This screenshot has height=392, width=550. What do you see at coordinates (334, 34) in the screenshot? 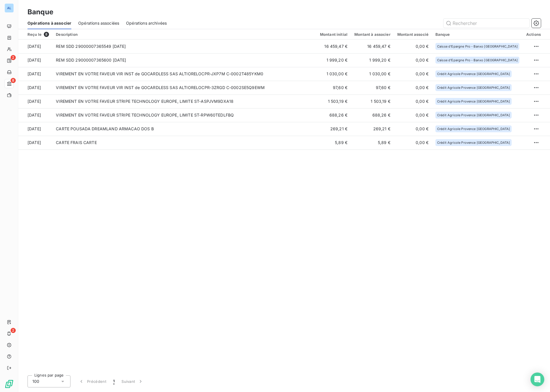
I see `div: Montant initial` at bounding box center [334, 34].